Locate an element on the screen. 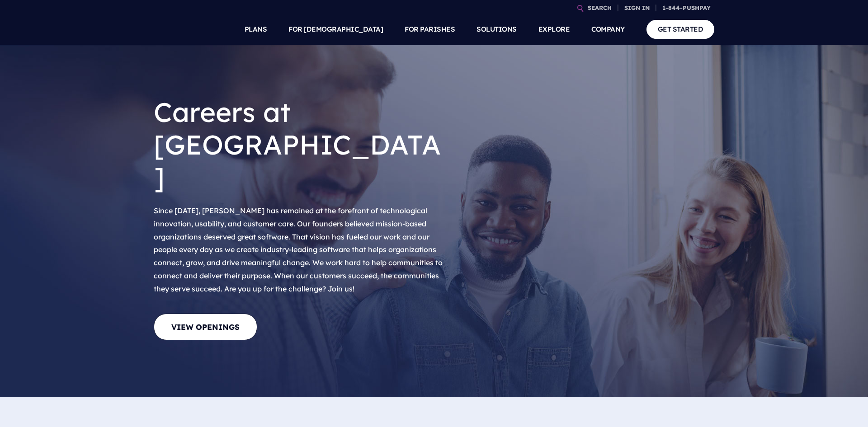 This screenshot has height=427, width=868. a: EXPLORE is located at coordinates (554, 30).